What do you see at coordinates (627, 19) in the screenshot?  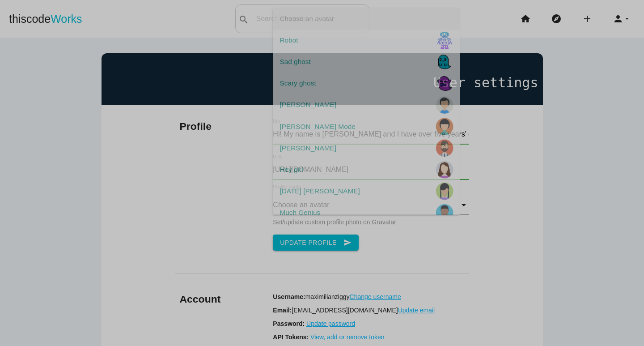 I see `i: arrow_drop_down` at bounding box center [627, 19].